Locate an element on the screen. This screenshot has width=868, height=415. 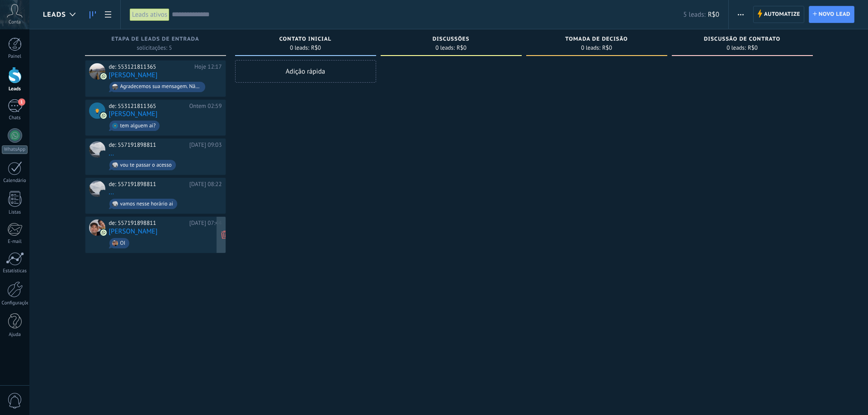
div: Painel is located at coordinates (15, 56).